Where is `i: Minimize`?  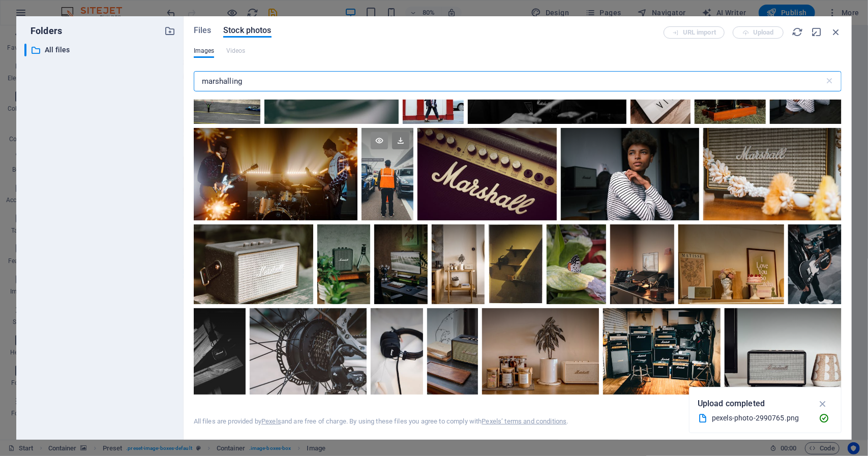
i: Minimize is located at coordinates (817, 32).